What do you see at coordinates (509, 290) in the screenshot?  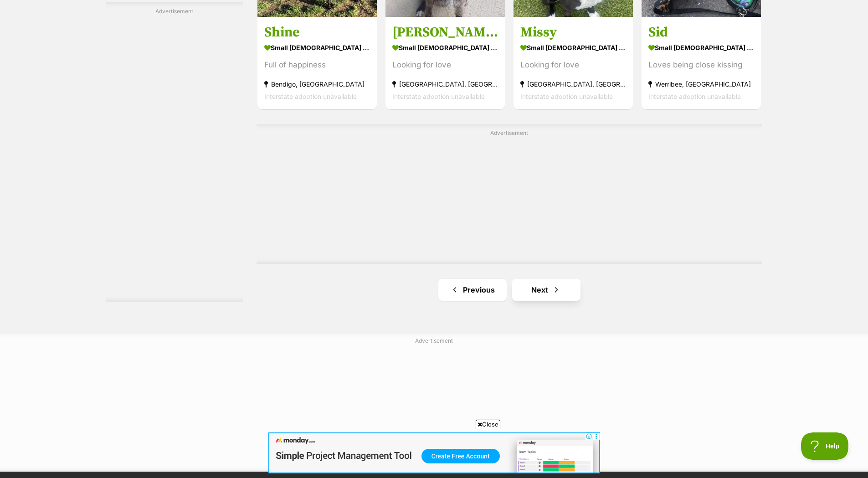 I see `nav: Pagination` at bounding box center [509, 290].